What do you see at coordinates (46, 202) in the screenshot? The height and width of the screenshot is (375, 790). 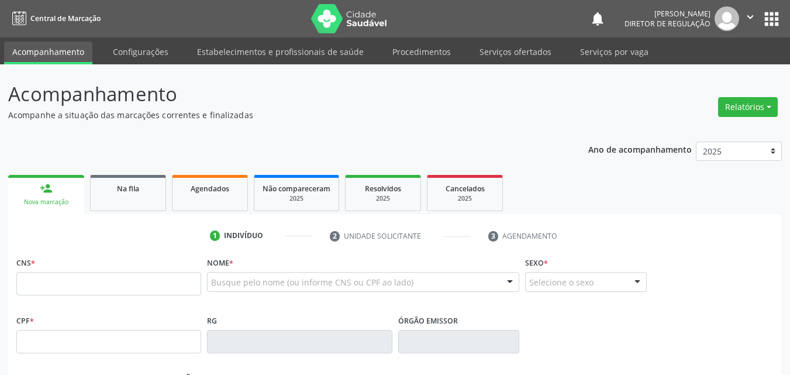 I see `div: Nova marcação` at bounding box center [46, 202].